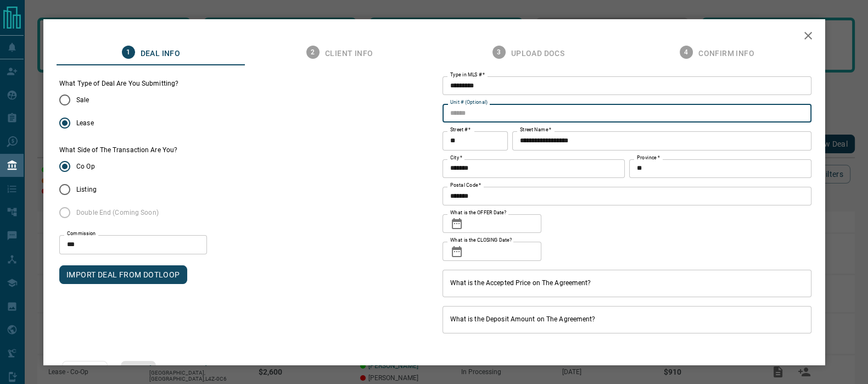  What do you see at coordinates (469, 102) in the screenshot?
I see `label: Unit # (Optional)` at bounding box center [469, 102].